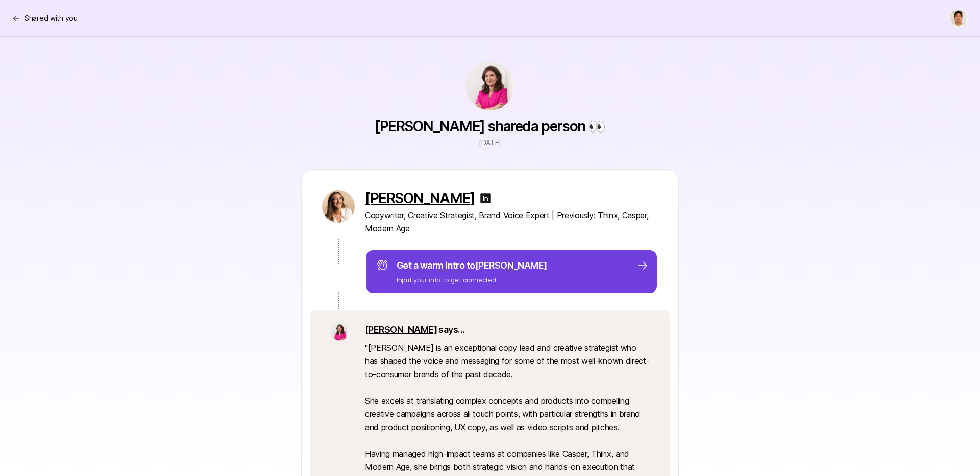 Image resolution: width=980 pixels, height=476 pixels. Describe the element at coordinates (471, 266) in the screenshot. I see `p: Get a warm intro` at that location.